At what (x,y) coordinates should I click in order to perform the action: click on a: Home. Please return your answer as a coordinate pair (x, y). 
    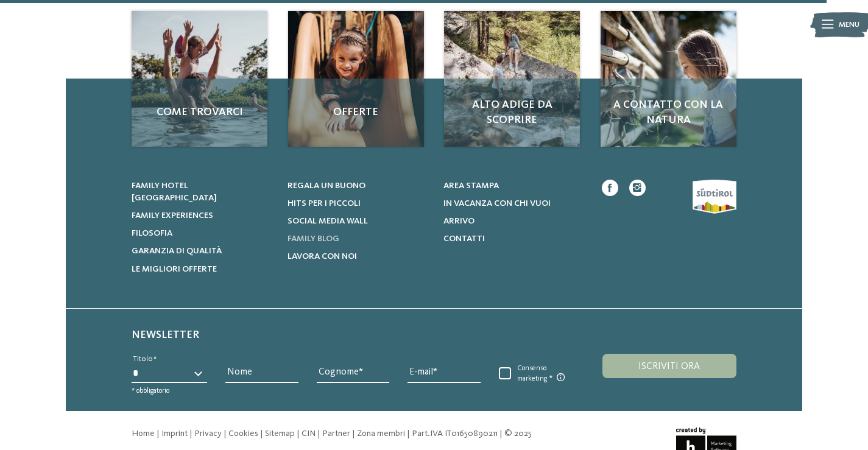
    Looking at the image, I should click on (143, 434).